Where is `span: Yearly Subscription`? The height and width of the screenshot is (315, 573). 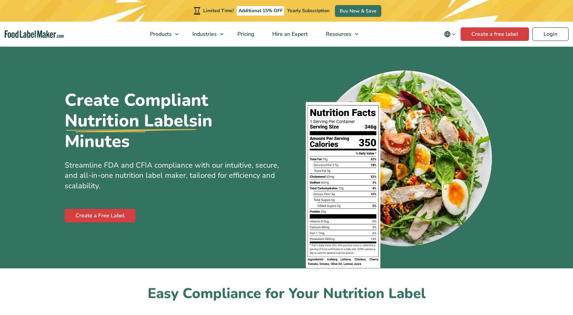 span: Yearly Subscription is located at coordinates (308, 10).